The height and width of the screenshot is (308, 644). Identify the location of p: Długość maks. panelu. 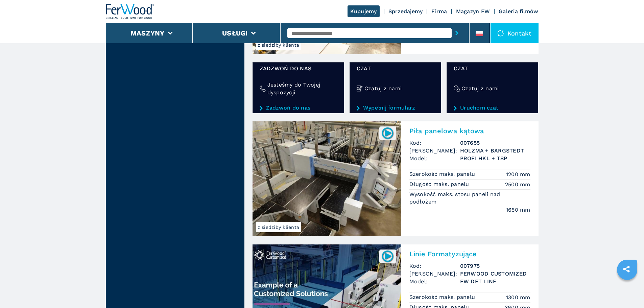
(440, 185).